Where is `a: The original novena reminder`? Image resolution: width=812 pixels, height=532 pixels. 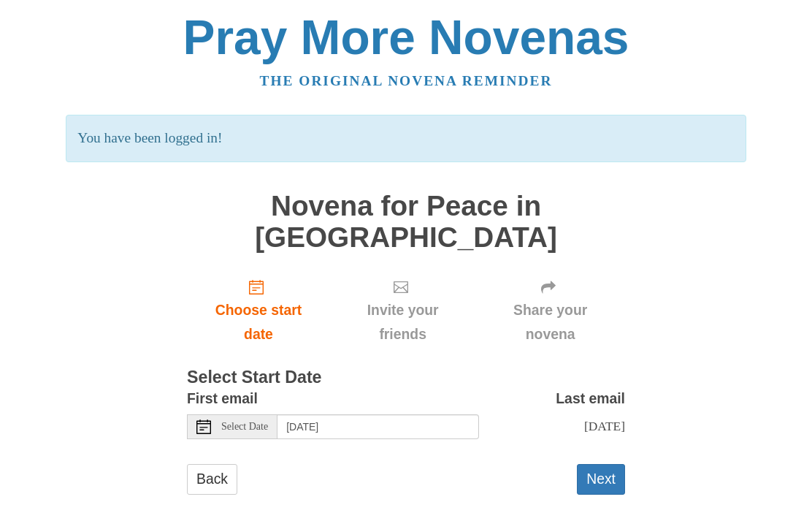 a: The original novena reminder is located at coordinates (406, 80).